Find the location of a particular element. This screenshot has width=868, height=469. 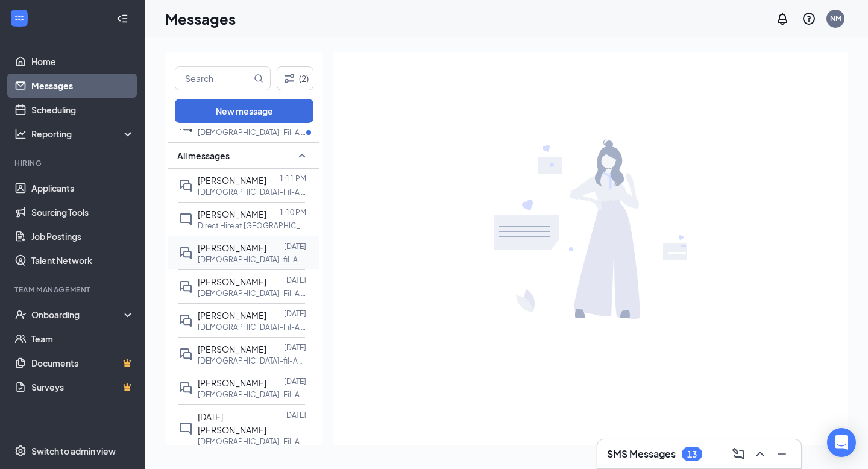

a: Team is located at coordinates (83, 339).